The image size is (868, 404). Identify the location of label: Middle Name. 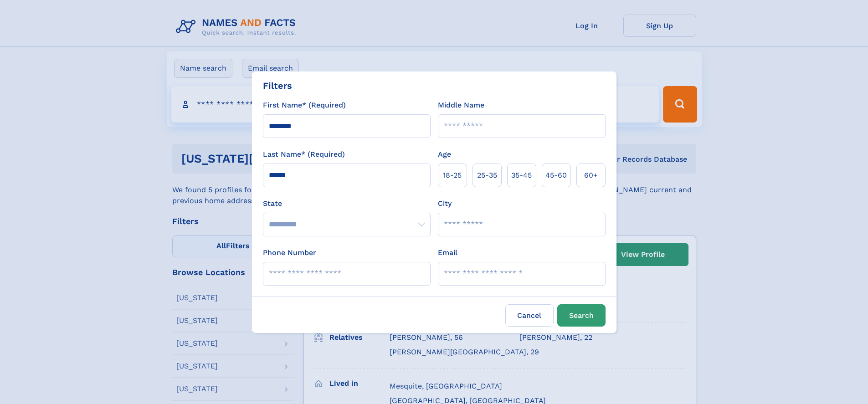
(461, 105).